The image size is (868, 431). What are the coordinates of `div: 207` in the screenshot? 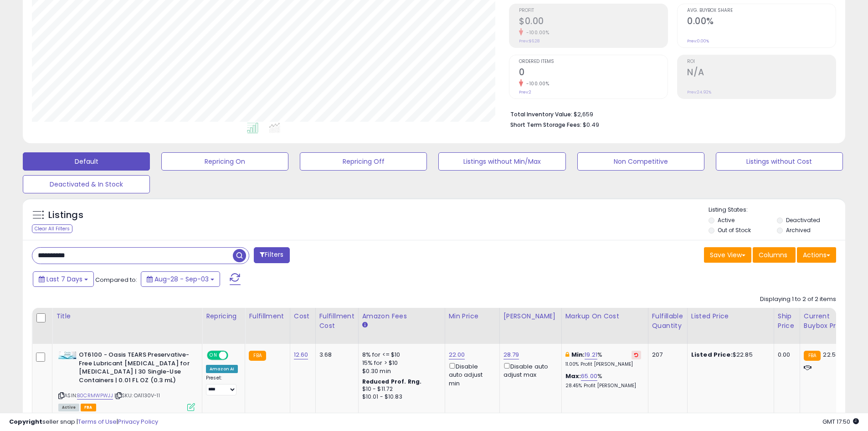 It's located at (666, 354).